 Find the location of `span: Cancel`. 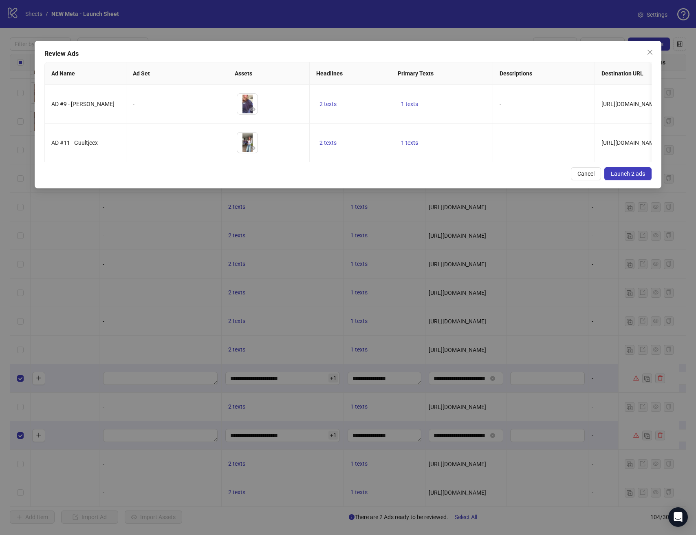

span: Cancel is located at coordinates (586, 174).